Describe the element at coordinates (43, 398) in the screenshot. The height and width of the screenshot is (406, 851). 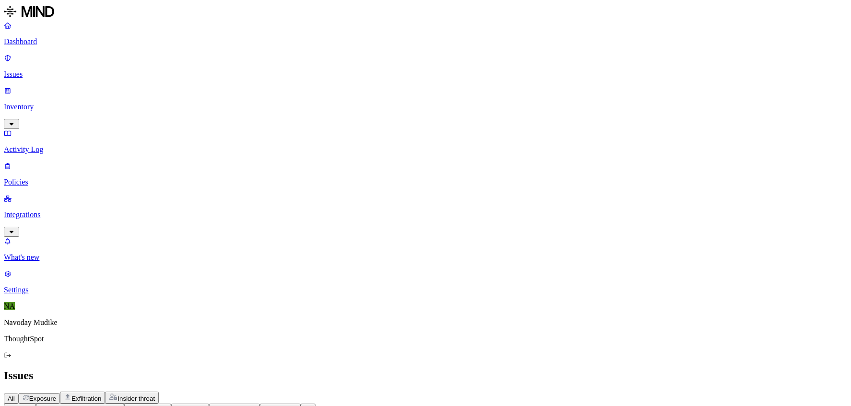
I see `span: Exposure` at that location.